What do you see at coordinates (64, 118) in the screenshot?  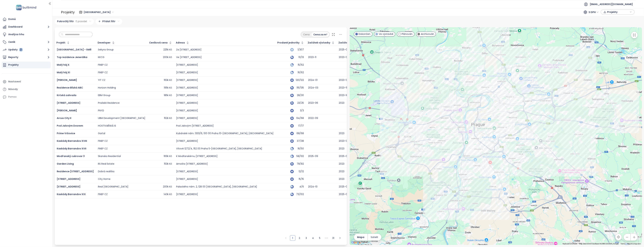 I see `a: Arcus City II` at bounding box center [64, 118].